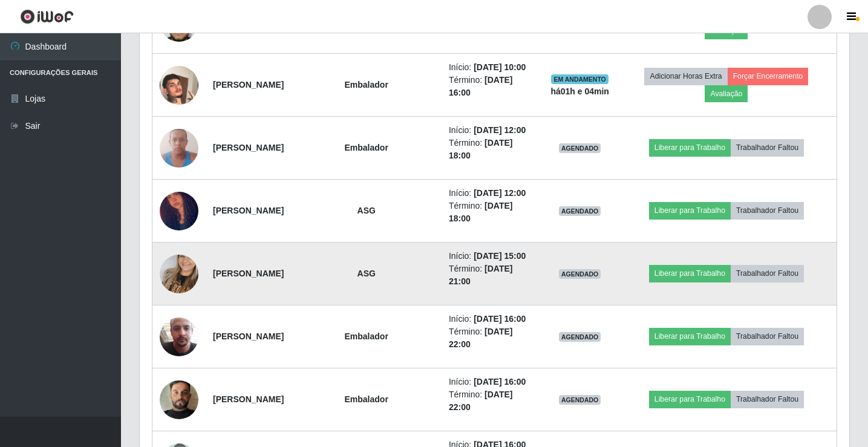  What do you see at coordinates (179, 336) in the screenshot?
I see `img: 1745843945427.jpeg` at bounding box center [179, 336].